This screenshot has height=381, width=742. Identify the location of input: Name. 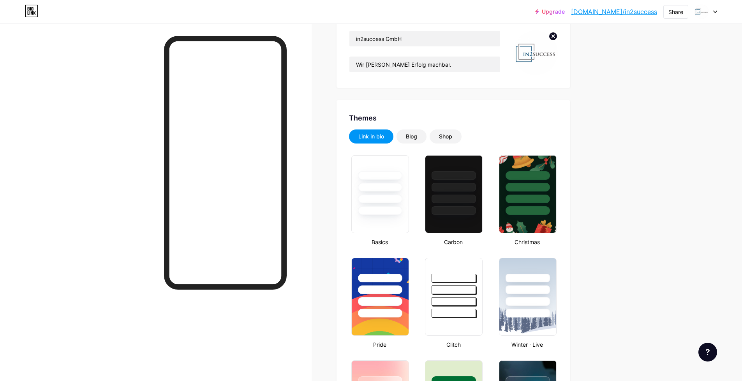
(425, 39).